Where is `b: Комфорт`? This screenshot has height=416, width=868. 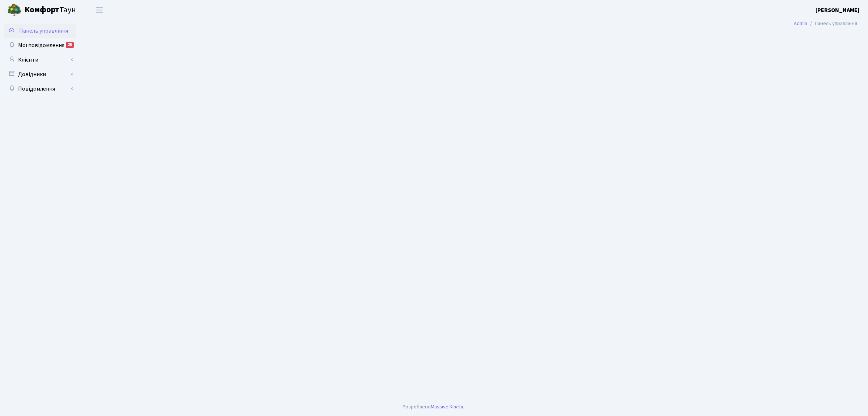 b: Комфорт is located at coordinates (42, 10).